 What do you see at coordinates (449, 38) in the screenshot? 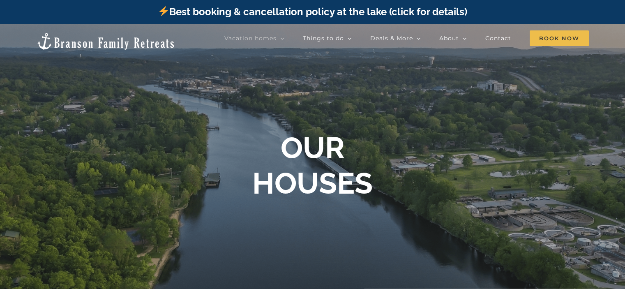
I see `span: About` at bounding box center [449, 38].